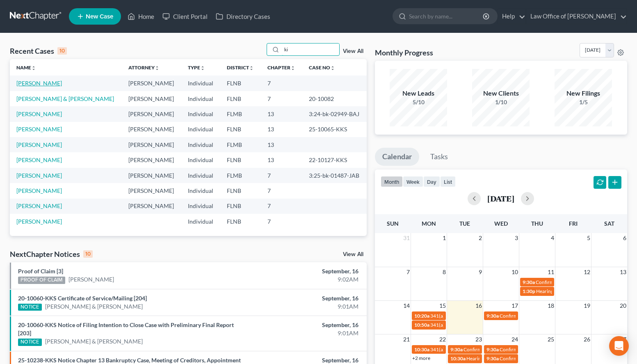 This screenshot has height=364, width=637. I want to click on a: Help, so click(512, 16).